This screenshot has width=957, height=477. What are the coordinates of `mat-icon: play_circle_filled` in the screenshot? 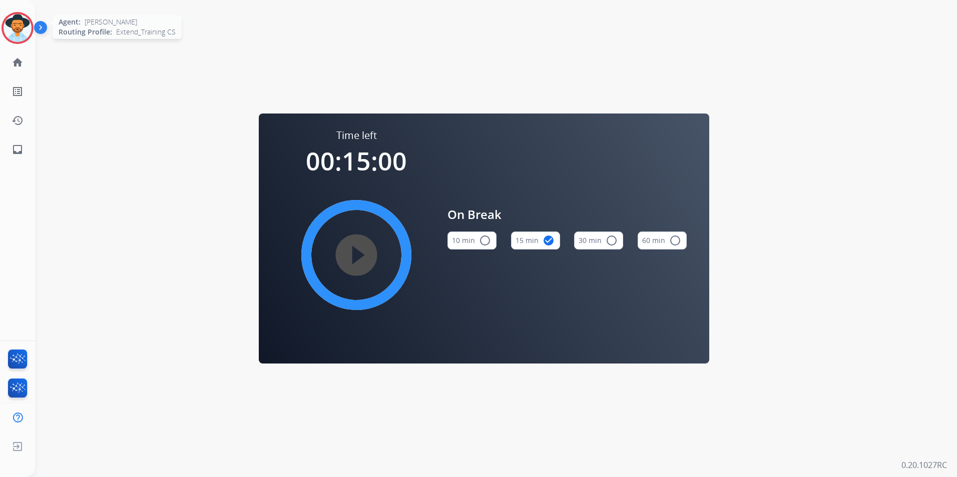 It's located at (356, 255).